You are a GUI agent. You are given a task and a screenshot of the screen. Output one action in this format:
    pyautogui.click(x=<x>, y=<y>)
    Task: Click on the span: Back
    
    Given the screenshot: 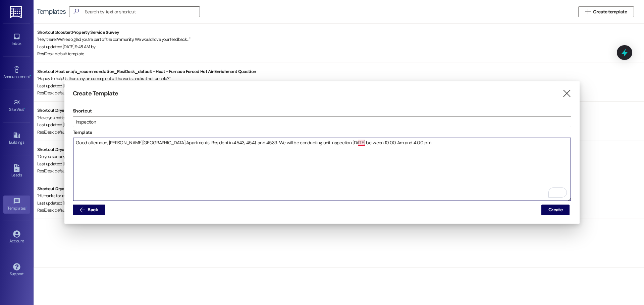 What is the action you would take?
    pyautogui.click(x=92, y=210)
    